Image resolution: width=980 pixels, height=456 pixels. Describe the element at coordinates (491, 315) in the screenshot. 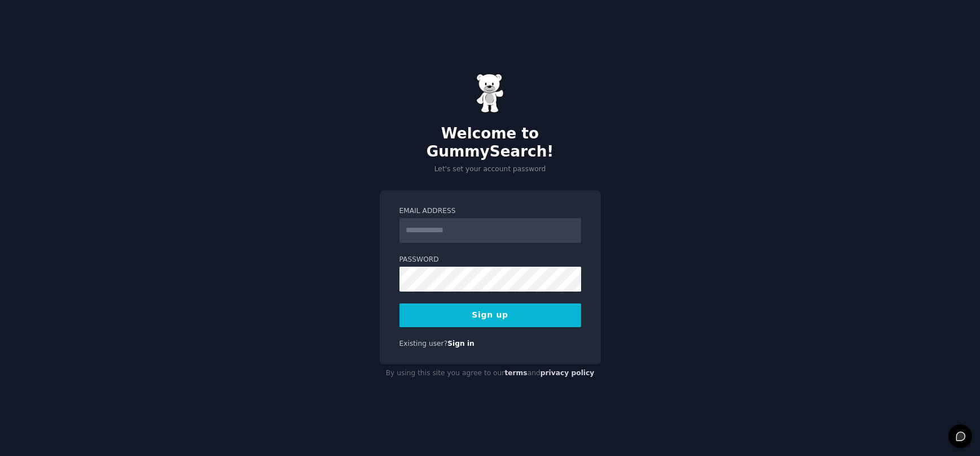

I see `button: Sign up` at that location.